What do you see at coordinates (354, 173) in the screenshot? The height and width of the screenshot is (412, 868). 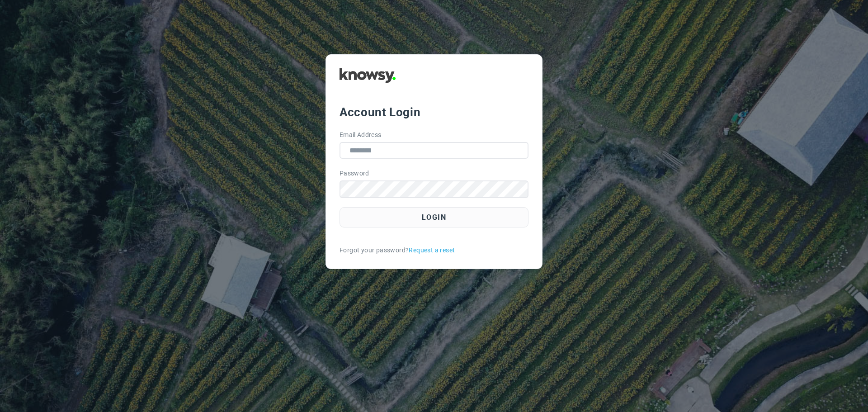 I see `label: Password` at bounding box center [354, 173].